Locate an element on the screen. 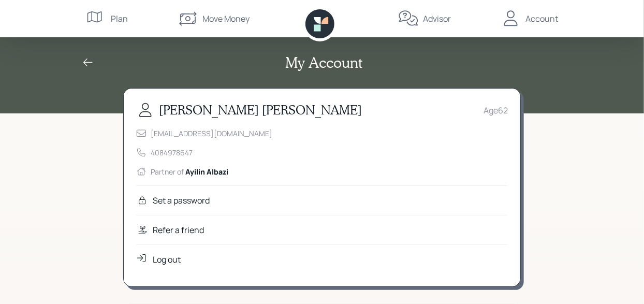  div: Account is located at coordinates (542, 19).